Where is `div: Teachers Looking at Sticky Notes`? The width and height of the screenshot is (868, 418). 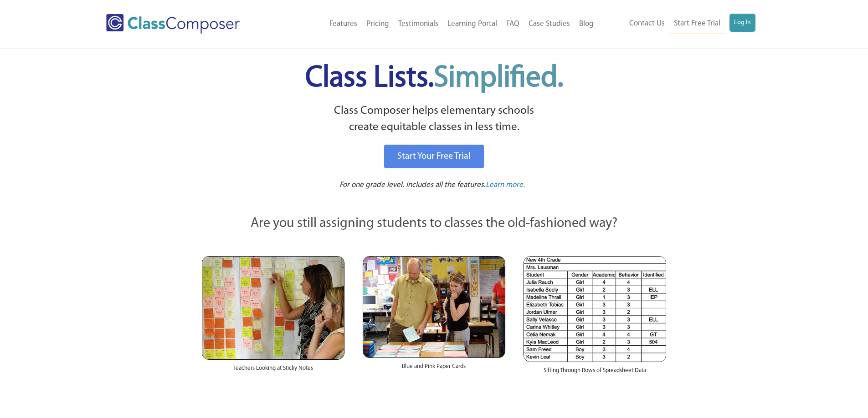 div: Teachers Looking at Sticky Notes is located at coordinates (273, 371).